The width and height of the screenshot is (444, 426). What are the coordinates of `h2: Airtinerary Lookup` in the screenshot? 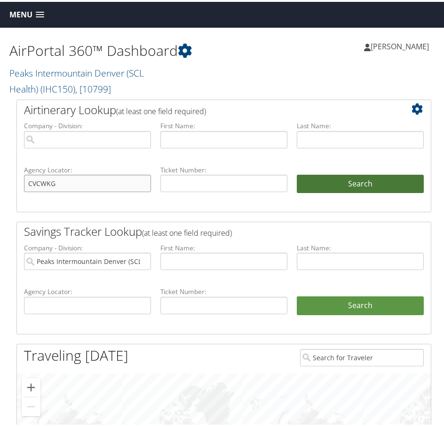 It's located at (206, 108).